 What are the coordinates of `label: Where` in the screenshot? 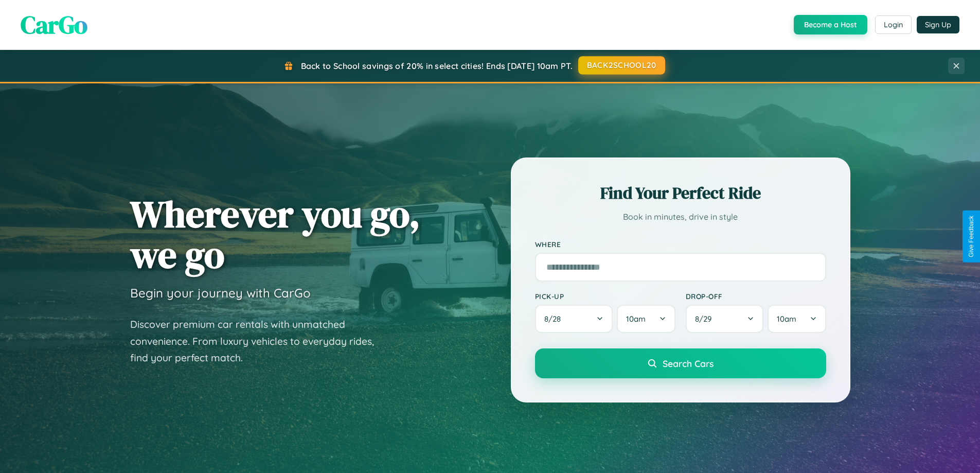 It's located at (681, 244).